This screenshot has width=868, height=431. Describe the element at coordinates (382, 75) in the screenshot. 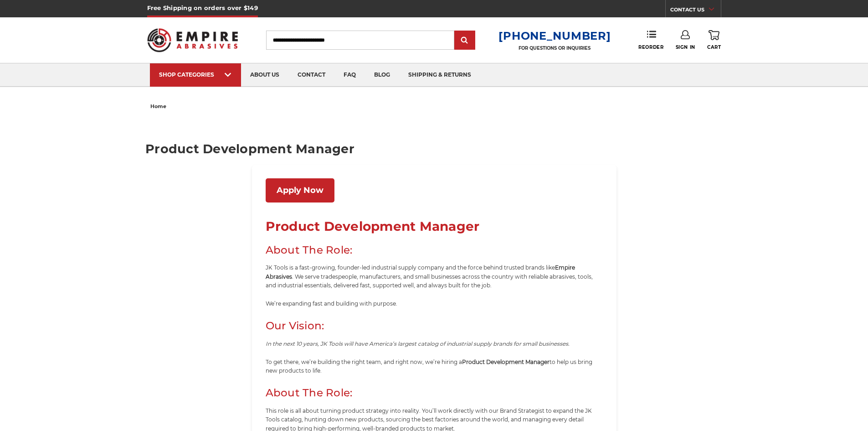

I see `a: blog` at that location.